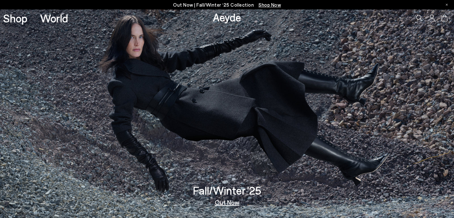  Describe the element at coordinates (227, 17) in the screenshot. I see `a: Aeyde` at that location.